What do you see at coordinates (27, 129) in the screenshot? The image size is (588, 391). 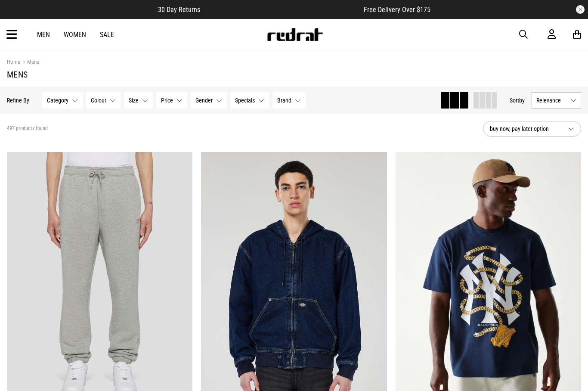 I see `span: 497 products found` at bounding box center [27, 129].